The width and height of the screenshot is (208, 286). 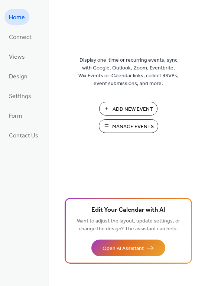 I want to click on button: Manage Events, so click(x=129, y=126).